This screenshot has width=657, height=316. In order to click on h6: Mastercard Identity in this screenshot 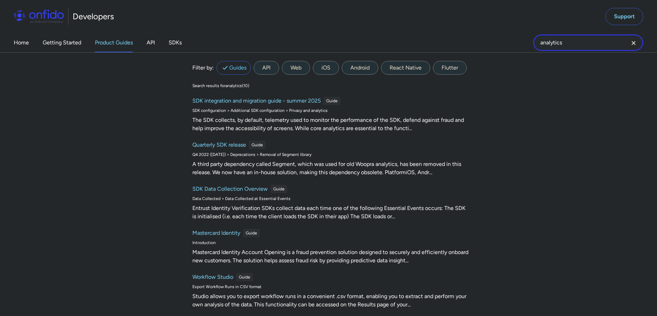, I will do `click(216, 233)`.